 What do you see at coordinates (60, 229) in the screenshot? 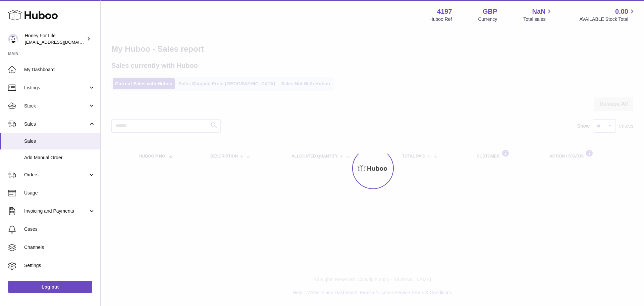
I see `span: Cases` at bounding box center [60, 229].